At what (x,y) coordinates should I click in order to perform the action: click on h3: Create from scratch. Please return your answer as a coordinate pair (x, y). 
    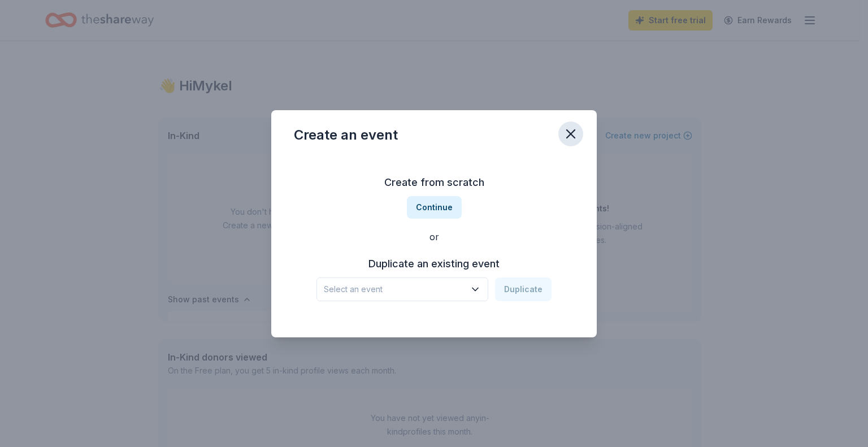
    Looking at the image, I should click on (434, 182).